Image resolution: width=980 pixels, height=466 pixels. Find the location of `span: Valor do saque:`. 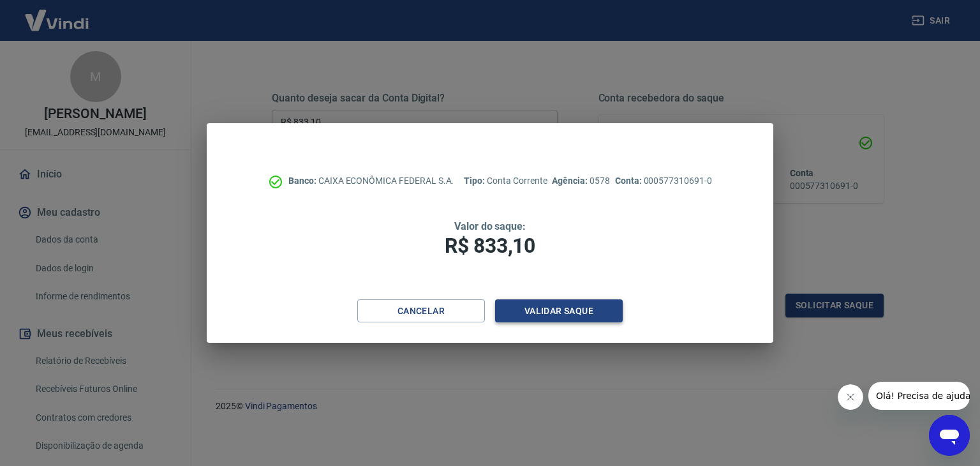

span: Valor do saque: is located at coordinates (490, 226).